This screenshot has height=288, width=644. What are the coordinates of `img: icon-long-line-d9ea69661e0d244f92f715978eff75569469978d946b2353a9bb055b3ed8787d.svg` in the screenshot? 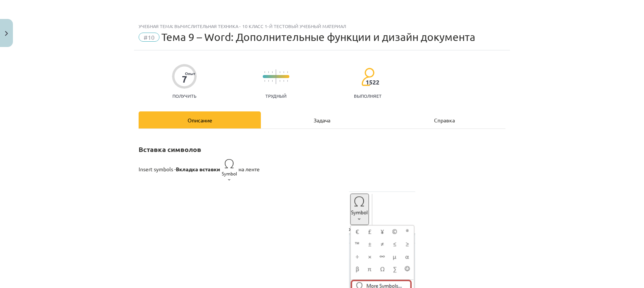 It's located at (276, 77).